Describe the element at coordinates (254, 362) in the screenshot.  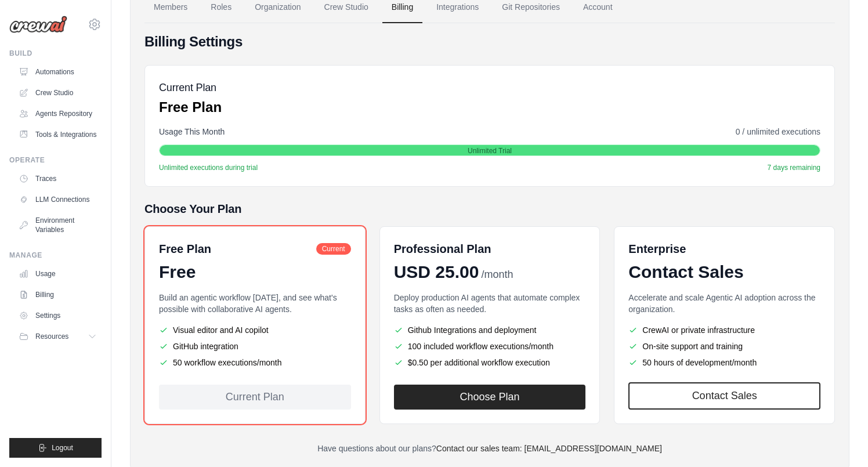
I see `li: 50 workflow executions/month` at that location.